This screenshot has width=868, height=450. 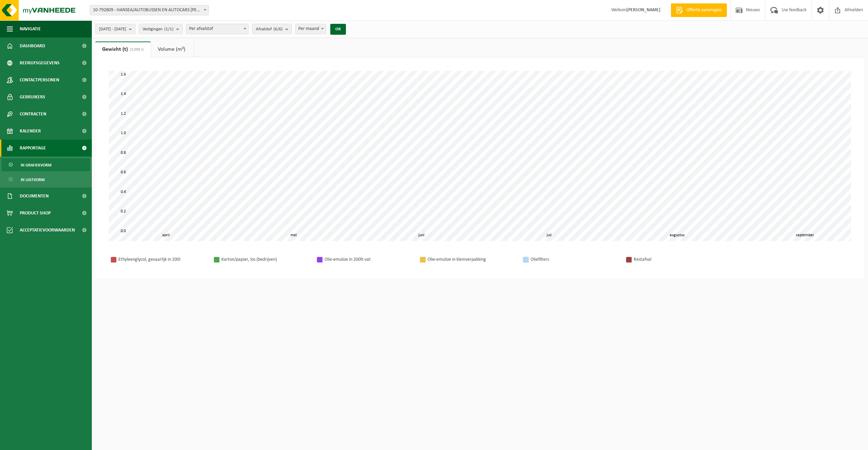 I want to click on span: Dashboard, so click(x=32, y=46).